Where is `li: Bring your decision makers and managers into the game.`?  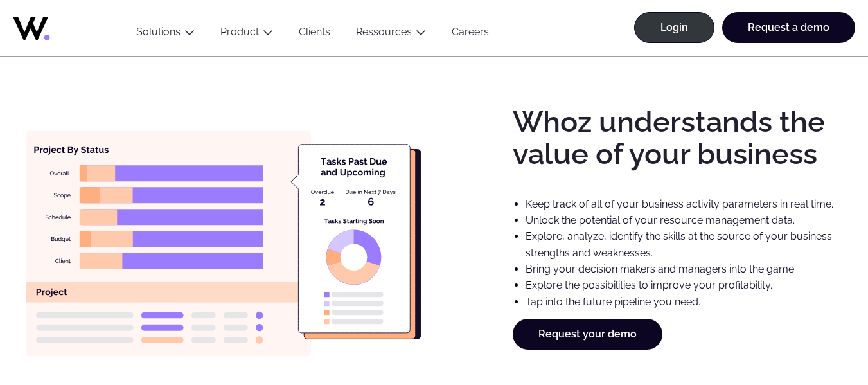 li: Bring your decision makers and managers into the game. is located at coordinates (684, 269).